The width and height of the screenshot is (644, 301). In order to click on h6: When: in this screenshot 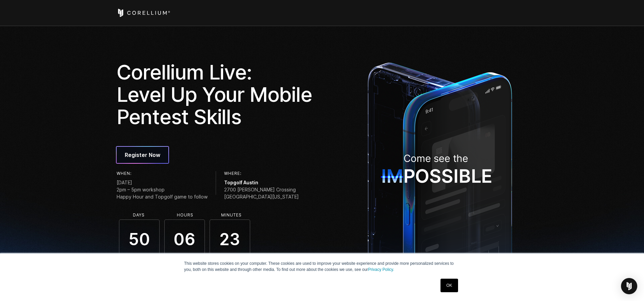, I will do `click(162, 174)`.